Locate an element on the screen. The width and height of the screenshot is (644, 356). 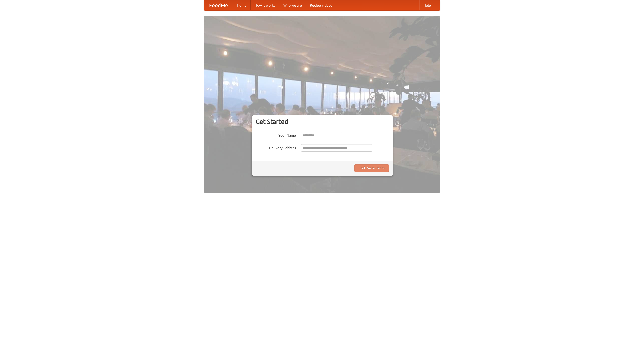
a: Who we are is located at coordinates (292, 5).